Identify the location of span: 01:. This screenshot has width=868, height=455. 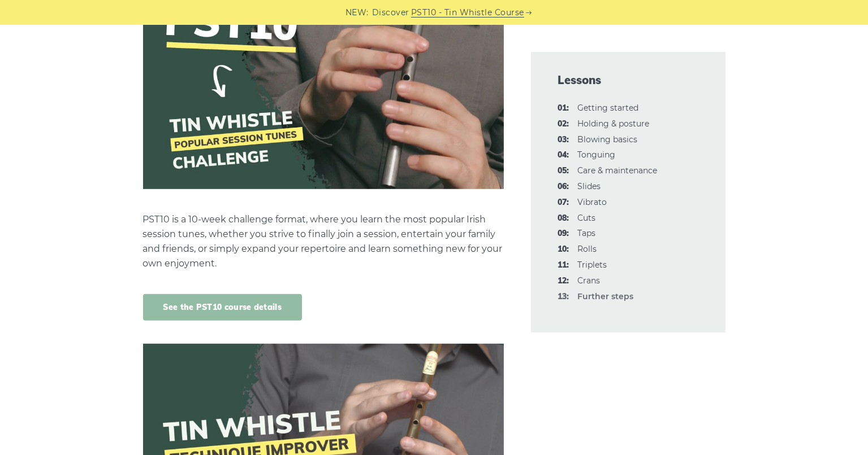
(564, 109).